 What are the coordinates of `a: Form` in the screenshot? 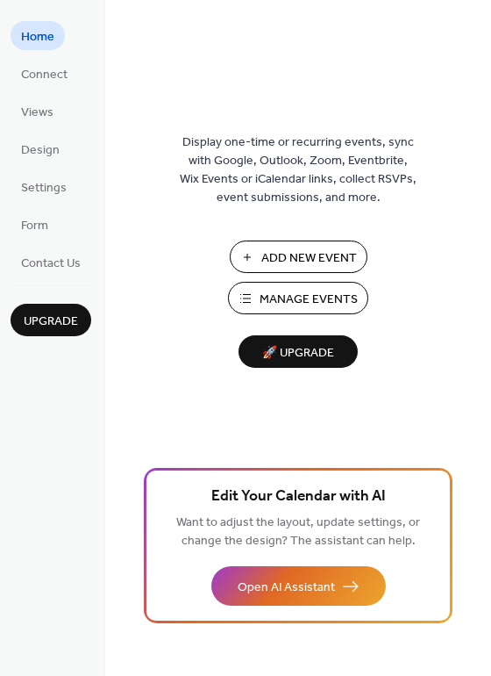 It's located at (34, 224).